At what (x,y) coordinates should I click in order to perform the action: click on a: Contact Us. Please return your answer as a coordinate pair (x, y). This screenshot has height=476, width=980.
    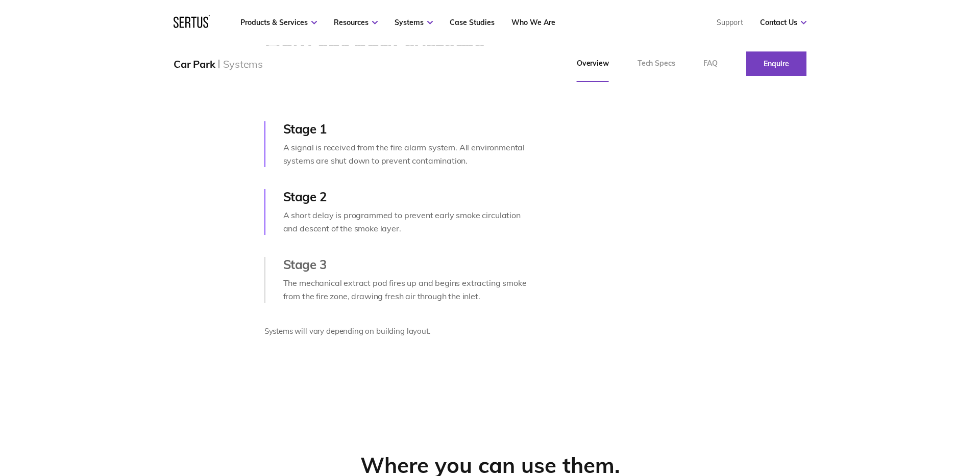
    Looking at the image, I should click on (783, 22).